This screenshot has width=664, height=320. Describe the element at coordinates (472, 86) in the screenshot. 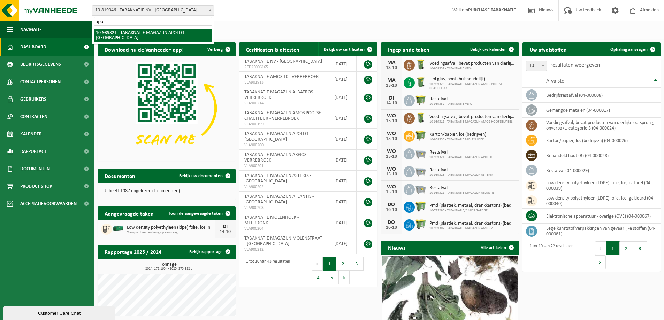

I see `span: 10-939320 - TABAKNATIE MAGAZIJN AMOS POOLSE CHAUFFEUR` at that location.